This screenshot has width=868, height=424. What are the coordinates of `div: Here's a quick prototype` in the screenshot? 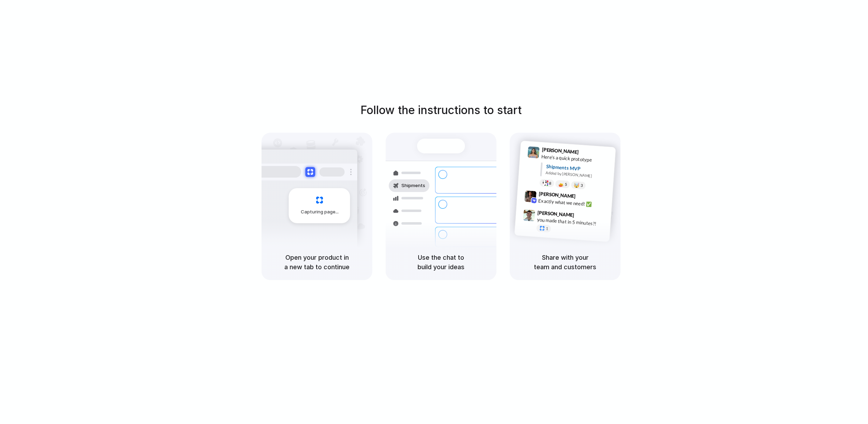 It's located at (576, 159).